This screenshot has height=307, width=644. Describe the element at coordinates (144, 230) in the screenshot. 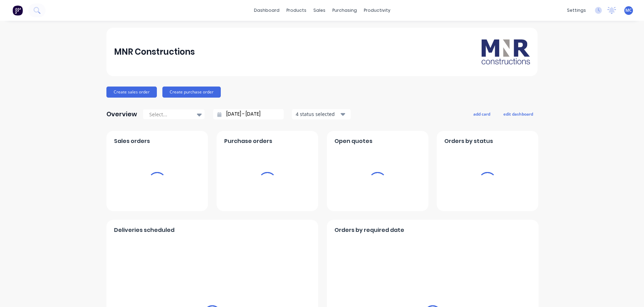

I see `span: Deliveries scheduled` at that location.